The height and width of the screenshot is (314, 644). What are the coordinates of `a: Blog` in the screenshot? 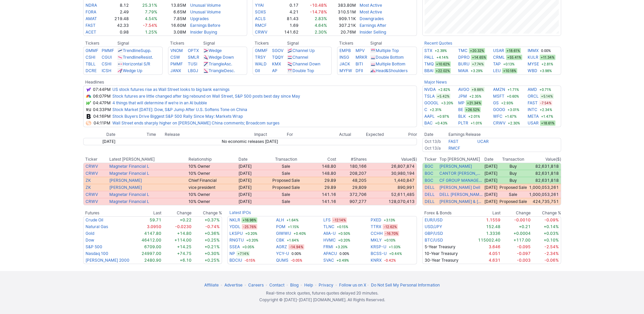 It's located at (294, 285).